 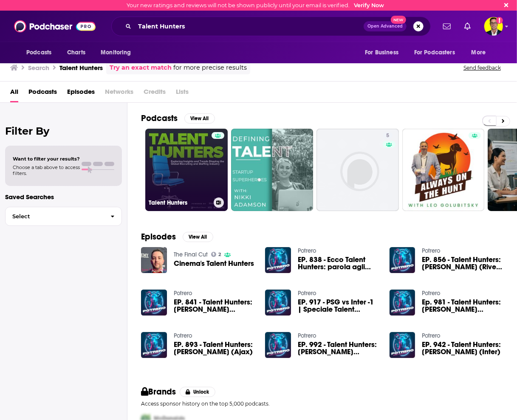 I want to click on button: Send feedback, so click(x=482, y=67).